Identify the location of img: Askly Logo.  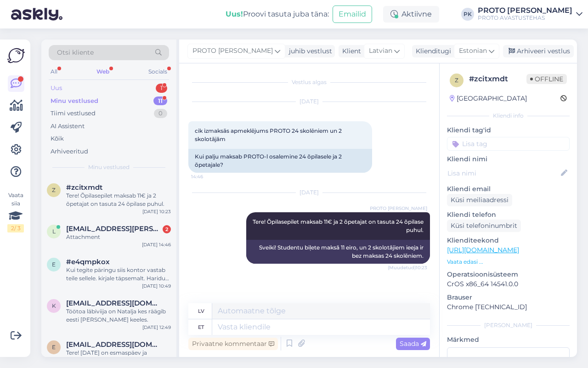
(16, 55).